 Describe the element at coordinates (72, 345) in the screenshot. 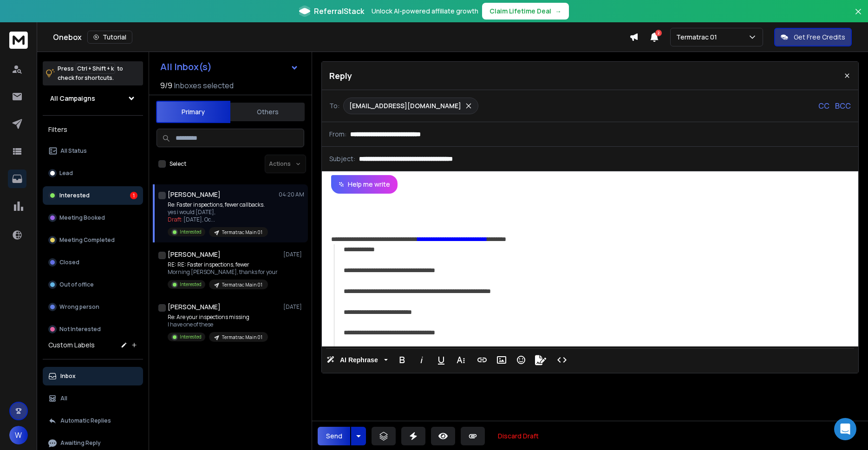

I see `h3: Custom Labels` at that location.